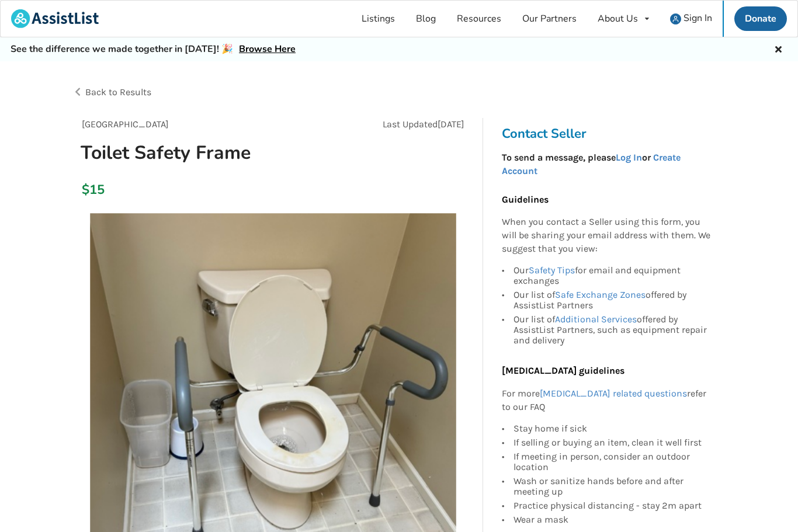 The height and width of the screenshot is (532, 798). Describe the element at coordinates (760, 19) in the screenshot. I see `a: Donate` at that location.